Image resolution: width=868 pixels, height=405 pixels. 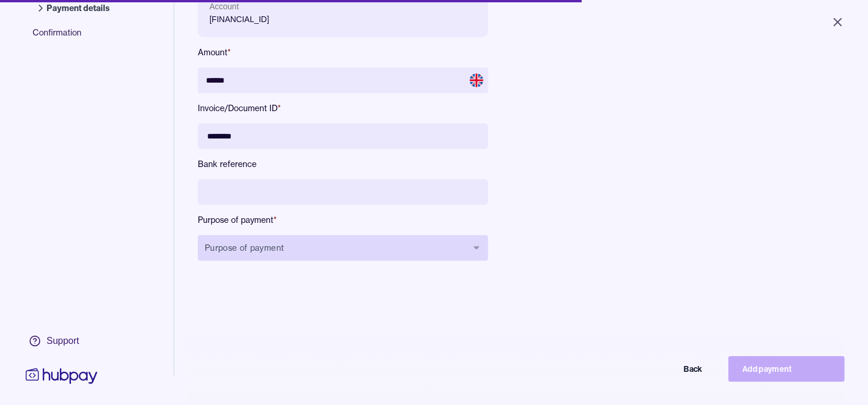 I want to click on label: Bank reference, so click(x=343, y=164).